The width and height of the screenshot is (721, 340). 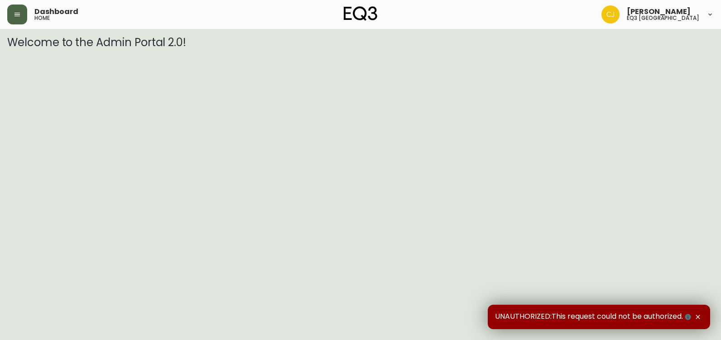 I want to click on h3: Welcome to the Admin Portal 2.0!, so click(x=360, y=43).